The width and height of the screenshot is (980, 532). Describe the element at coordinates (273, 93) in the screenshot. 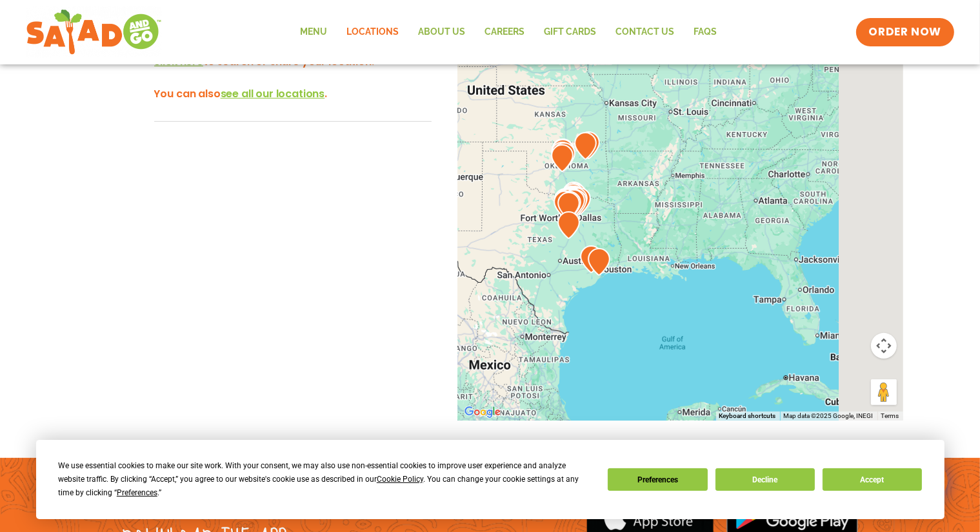

I see `span: see all our locations` at that location.